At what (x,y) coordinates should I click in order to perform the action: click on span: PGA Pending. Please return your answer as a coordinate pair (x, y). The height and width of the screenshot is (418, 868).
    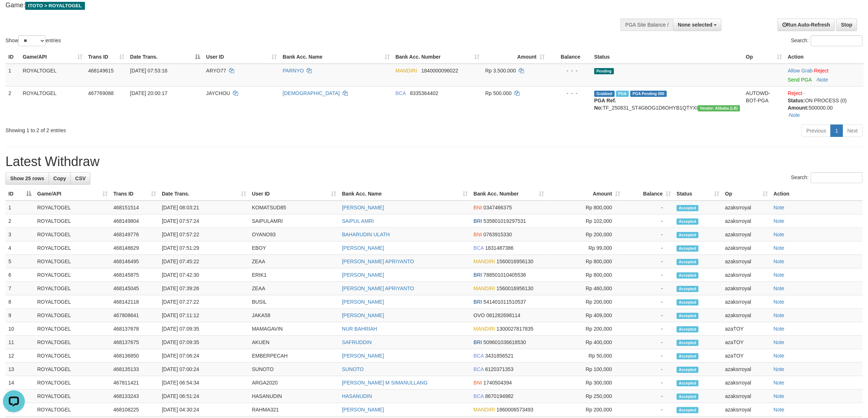
    Looking at the image, I should click on (648, 94).